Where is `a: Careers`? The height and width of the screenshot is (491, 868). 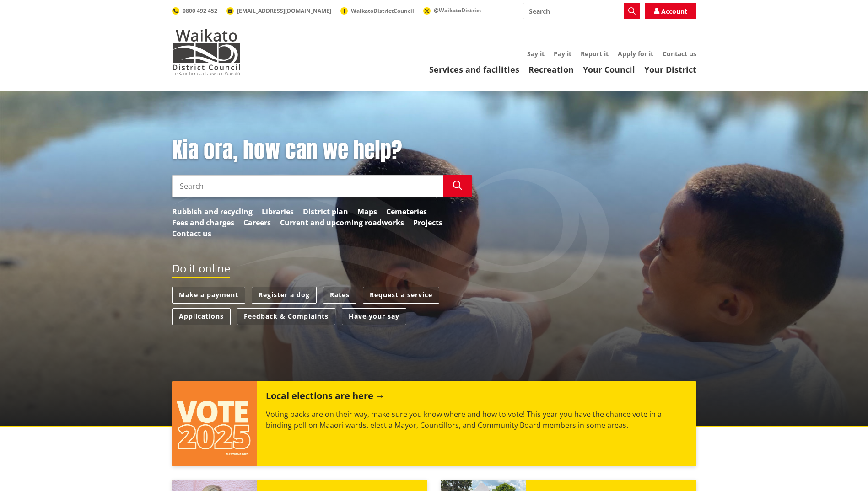
a: Careers is located at coordinates (257, 223).